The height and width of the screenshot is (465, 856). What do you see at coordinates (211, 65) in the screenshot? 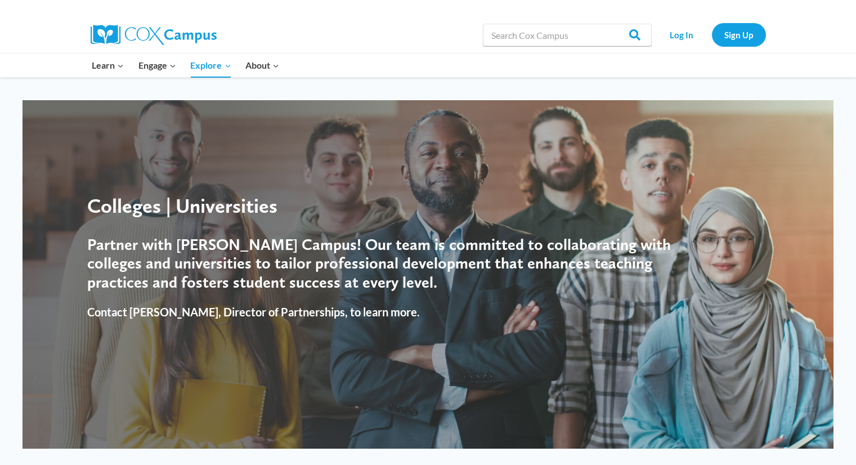
I see `span: Explore` at bounding box center [211, 65].